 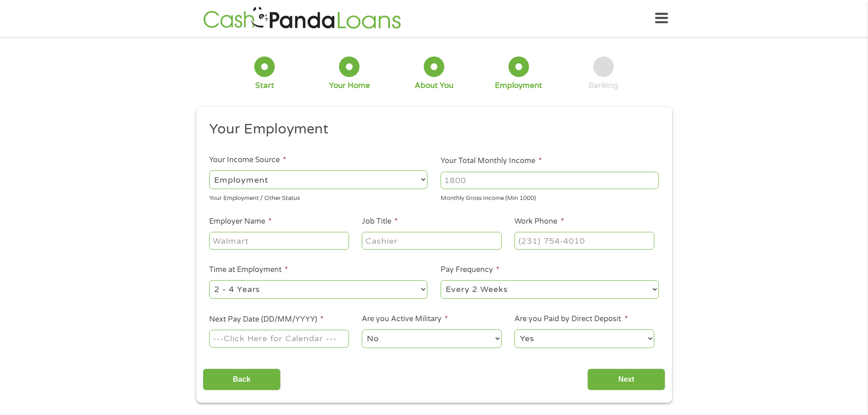 What do you see at coordinates (584, 241) in the screenshot?
I see `input: (231) 754-4010` at bounding box center [584, 241].